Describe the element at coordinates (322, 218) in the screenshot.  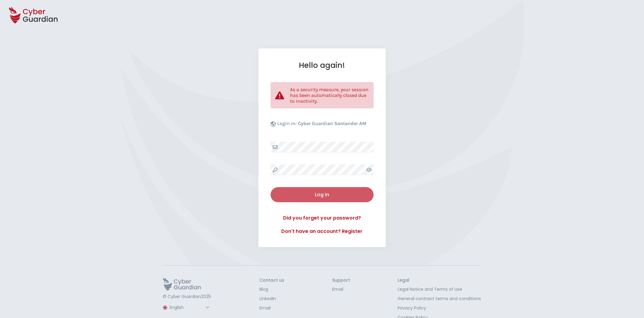
I see `a: Did you forget your password?` at that location.